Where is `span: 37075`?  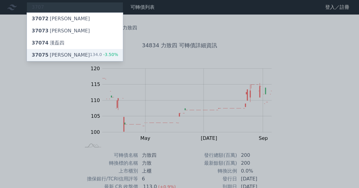 span: 37075 is located at coordinates (40, 55).